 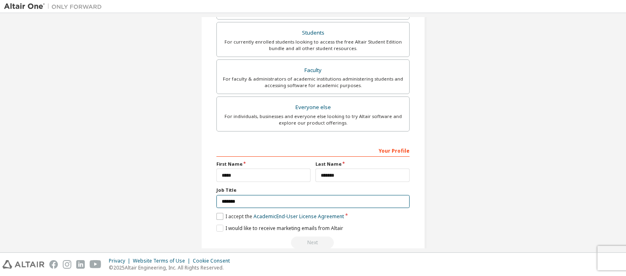 I want to click on img: linkedin.svg, so click(x=80, y=264).